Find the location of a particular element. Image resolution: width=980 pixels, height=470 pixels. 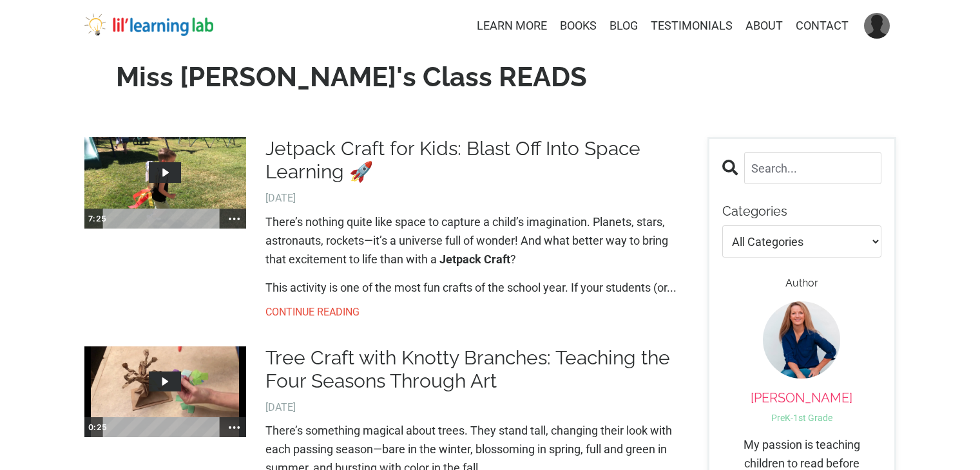

img: lil' learning lab is located at coordinates (149, 25).